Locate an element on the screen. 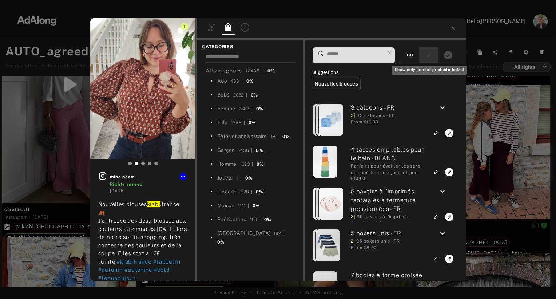  span: #tenuedujour is located at coordinates (117, 278).